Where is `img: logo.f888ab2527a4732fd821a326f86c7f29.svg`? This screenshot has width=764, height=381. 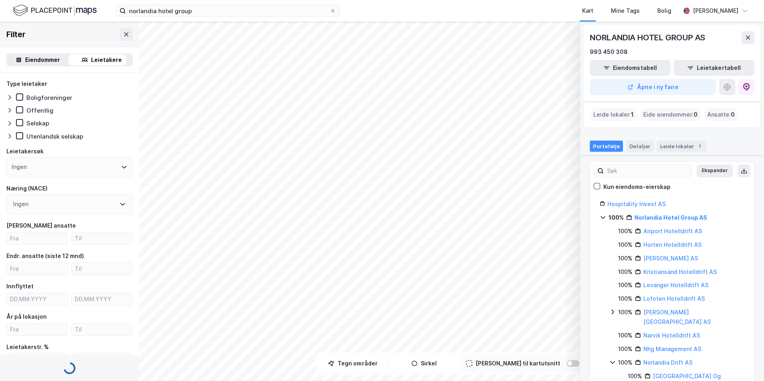 img: logo.f888ab2527a4732fd821a326f86c7f29.svg is located at coordinates (55, 10).